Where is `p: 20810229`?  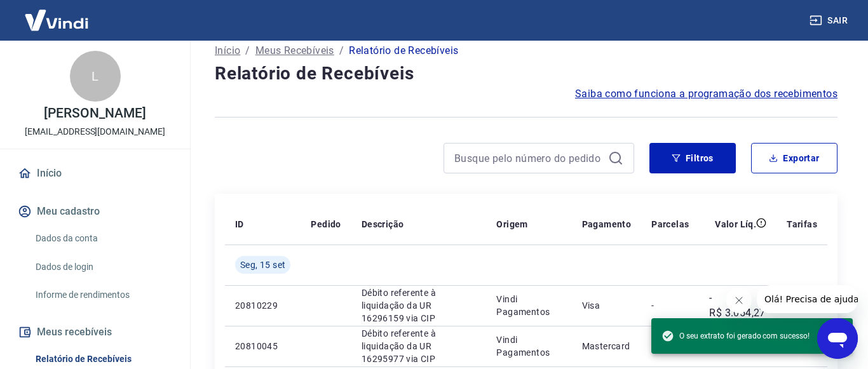 p: 20810229 is located at coordinates (262, 306).